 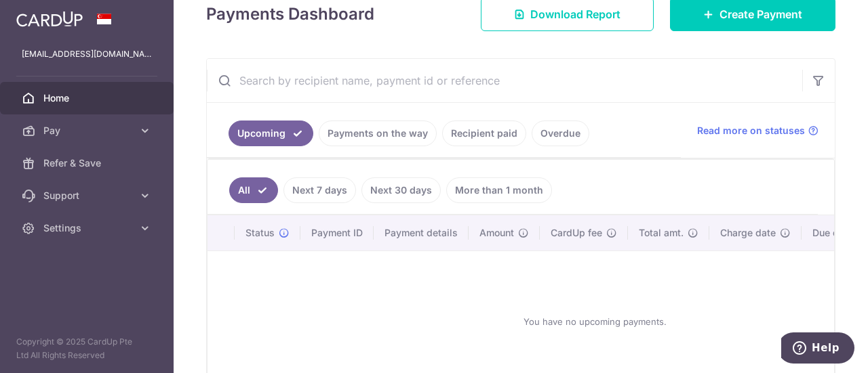 I want to click on span: Pay, so click(x=89, y=131).